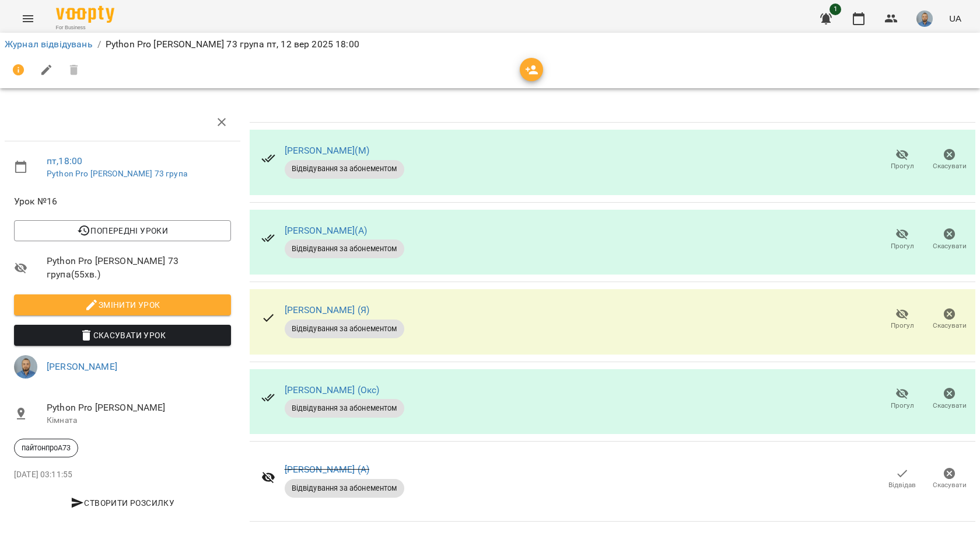 This screenshot has width=980, height=545. What do you see at coordinates (123, 335) in the screenshot?
I see `button: Скасувати Урок` at bounding box center [123, 335].